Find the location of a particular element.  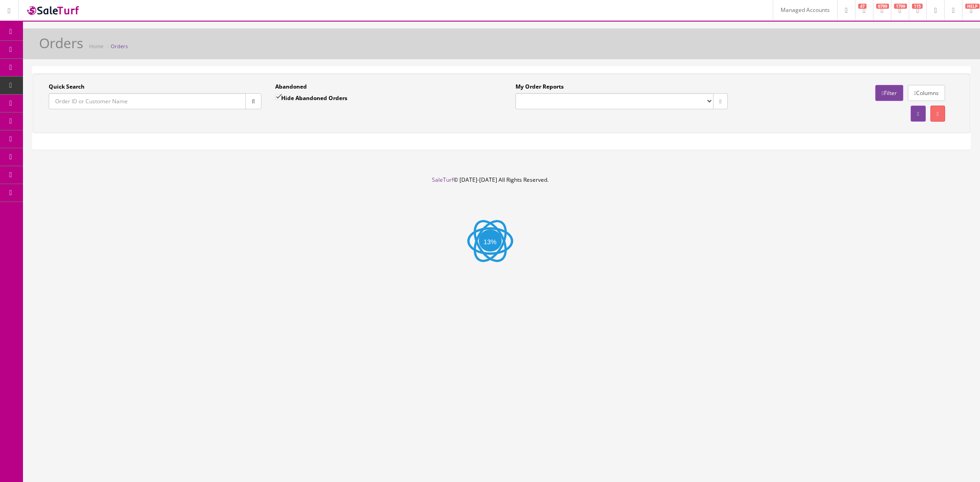

input: Hide Abandoned Orders is located at coordinates (277, 97).